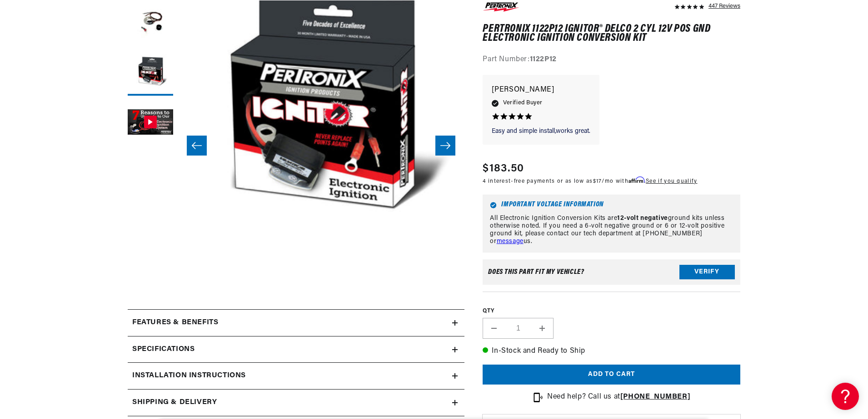 The height and width of the screenshot is (419, 868). I want to click on h2: Features & Benefits, so click(175, 323).